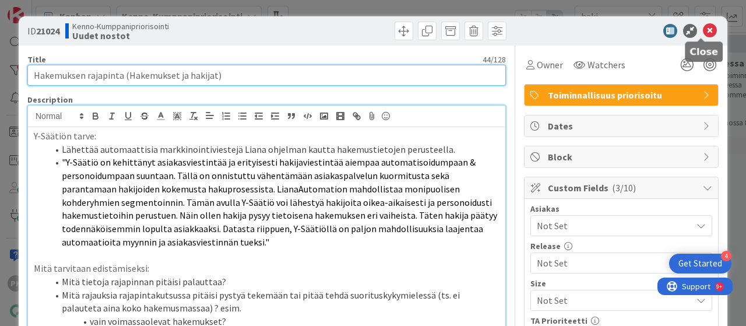 This screenshot has height=326, width=746. What do you see at coordinates (623, 126) in the screenshot?
I see `span: Dates` at bounding box center [623, 126].